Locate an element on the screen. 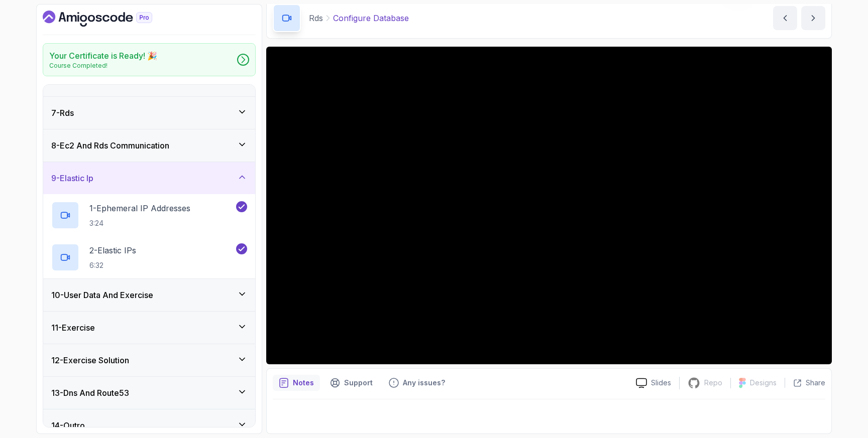  p: Repo is located at coordinates (713, 383).